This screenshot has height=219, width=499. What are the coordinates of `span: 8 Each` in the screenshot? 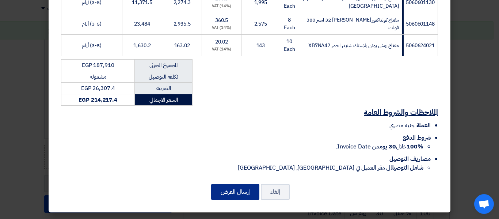 It's located at (289, 24).